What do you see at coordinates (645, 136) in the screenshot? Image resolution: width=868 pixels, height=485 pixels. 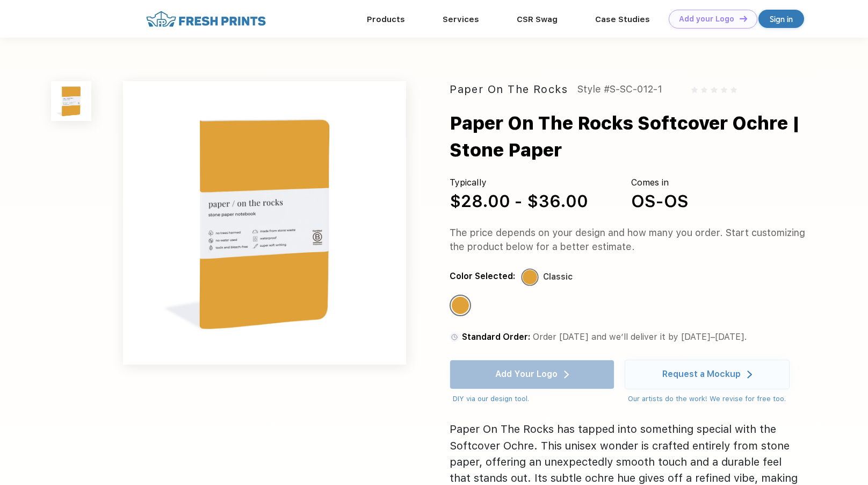 I see `div: Paper On The Rocks Softcover Ochre | Stone Paper` at bounding box center [645, 136].